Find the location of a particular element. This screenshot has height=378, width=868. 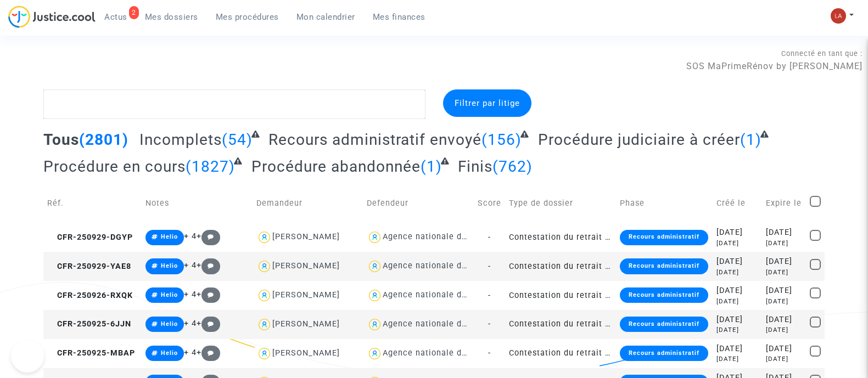

span: Recours administratif envoyé is located at coordinates (375, 139).